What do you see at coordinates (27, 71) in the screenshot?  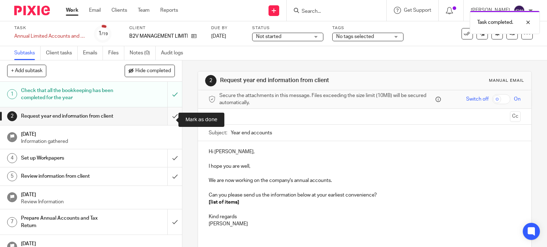 I see `button: + Add subtask` at bounding box center [27, 71].